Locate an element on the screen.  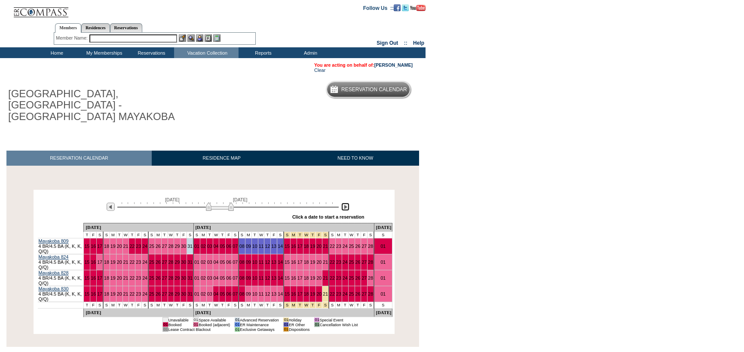
a: 14 is located at coordinates (280, 262).